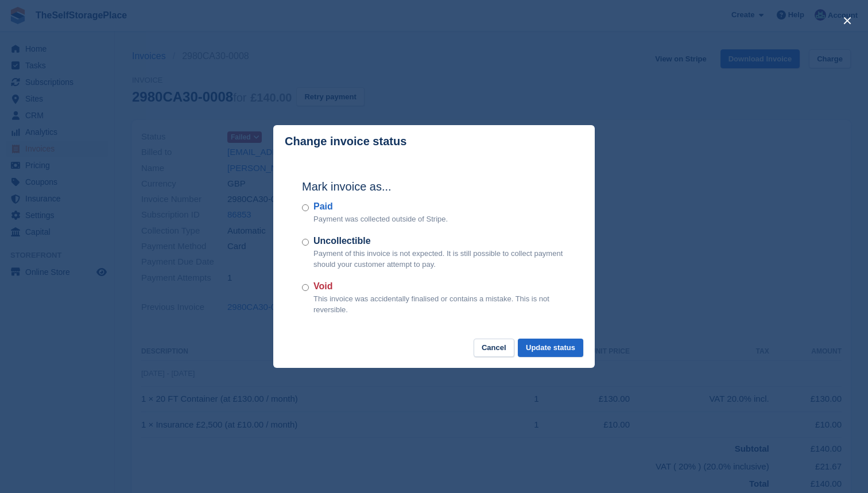 The image size is (868, 493). Describe the element at coordinates (439, 259) in the screenshot. I see `p: Payment of this invoice is not expected. It is still possible to collect payment should your cust...` at that location.